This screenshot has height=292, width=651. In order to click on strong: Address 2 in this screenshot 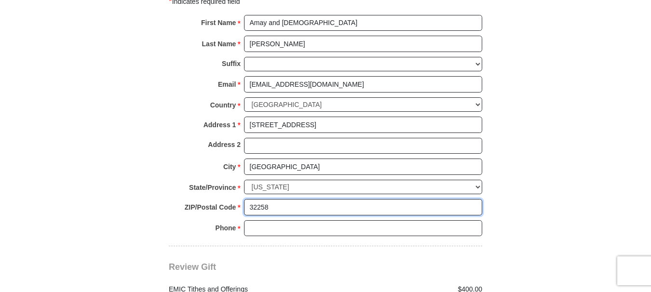, I will do `click(224, 145)`.